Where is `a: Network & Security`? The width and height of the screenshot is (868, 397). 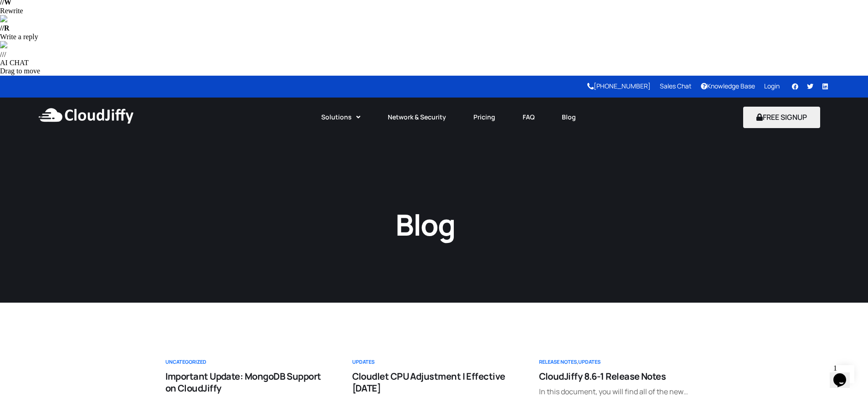
a: Network & Security is located at coordinates (417, 117).